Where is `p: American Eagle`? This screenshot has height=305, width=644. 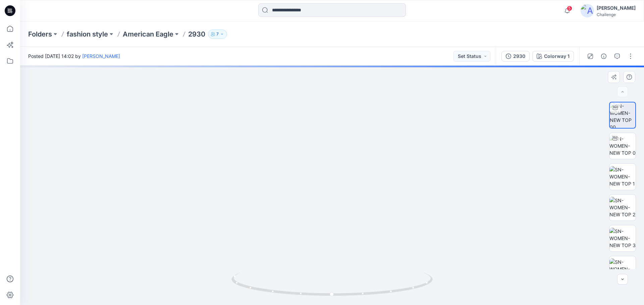 p: American Eagle is located at coordinates (148, 34).